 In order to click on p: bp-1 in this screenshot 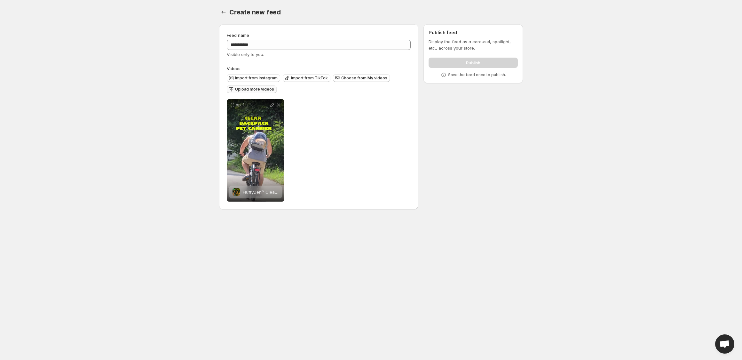, I will do `click(252, 105)`.